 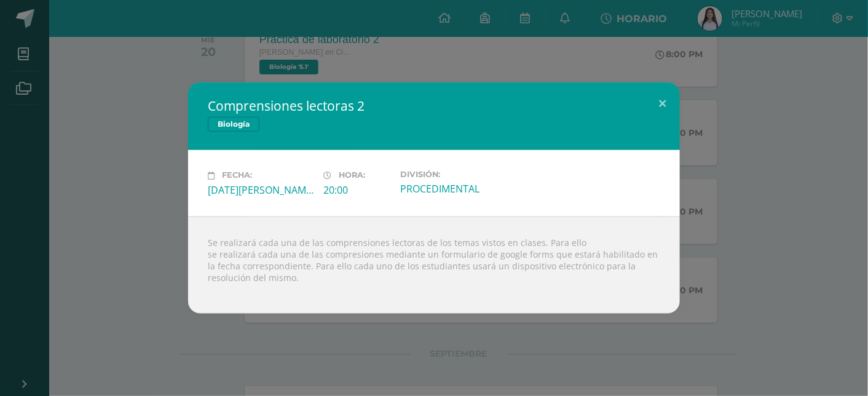 What do you see at coordinates (237, 175) in the screenshot?
I see `span: Fecha:` at bounding box center [237, 175].